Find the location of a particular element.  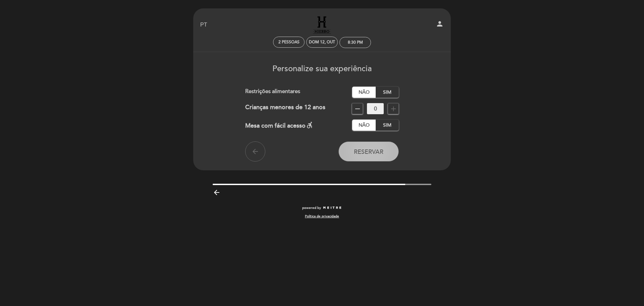

button: arrow_back is located at coordinates (256, 152).